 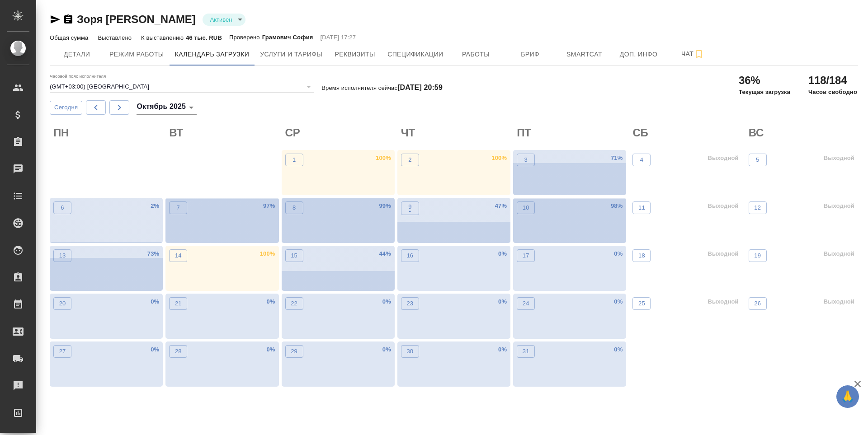 I want to click on h2: ВС, so click(x=803, y=133).